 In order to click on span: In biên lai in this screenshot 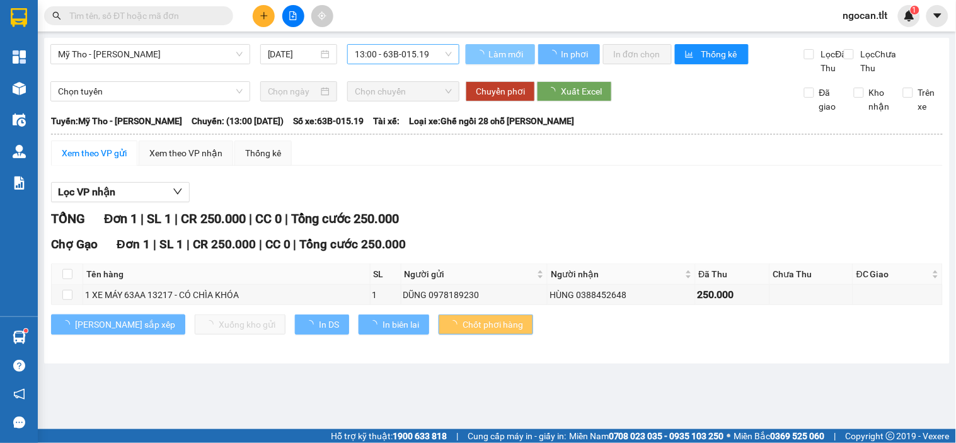, I will do `click(401, 324)`.